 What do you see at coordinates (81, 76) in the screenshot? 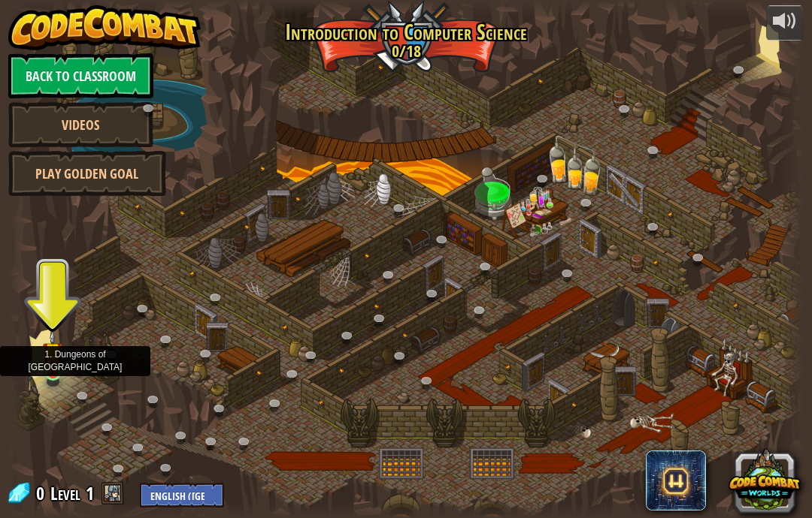
I see `a: Back to Classroom` at bounding box center [81, 76].